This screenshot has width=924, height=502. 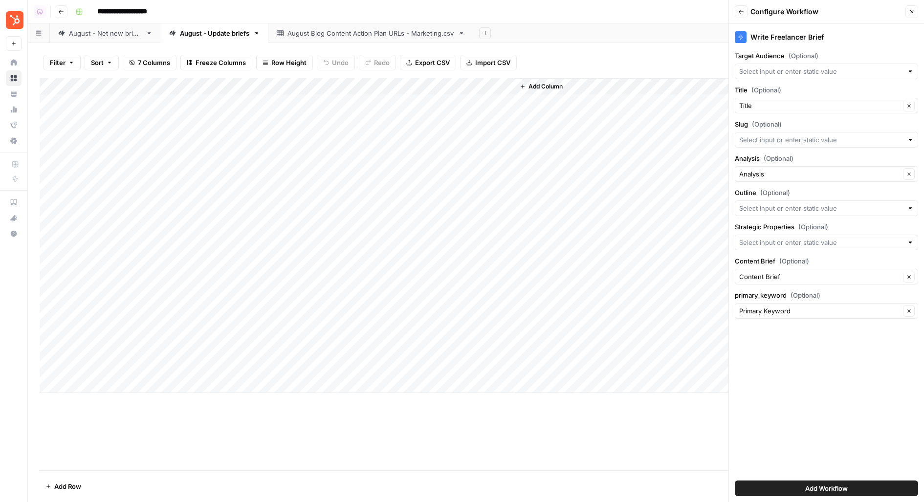 What do you see at coordinates (14, 234) in the screenshot?
I see `button: Help + Support` at bounding box center [14, 234].